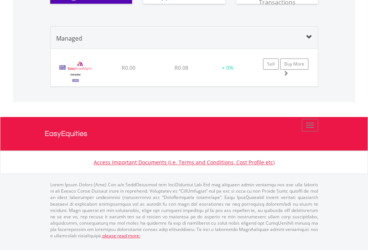 The height and width of the screenshot is (250, 368). What do you see at coordinates (184, 133) in the screenshot?
I see `a: EasyEquities` at bounding box center [184, 133].